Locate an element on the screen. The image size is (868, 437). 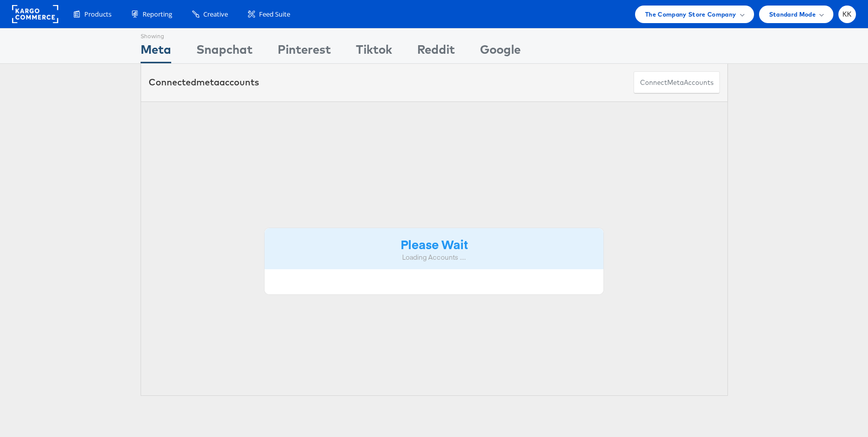
div: Connected accounts is located at coordinates (204, 82).